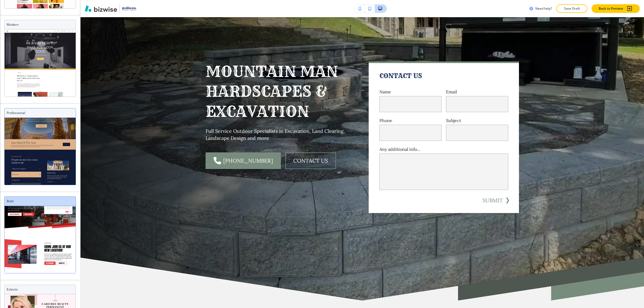 The height and width of the screenshot is (308, 644). What do you see at coordinates (477, 121) in the screenshot?
I see `p: Subject` at bounding box center [477, 121].